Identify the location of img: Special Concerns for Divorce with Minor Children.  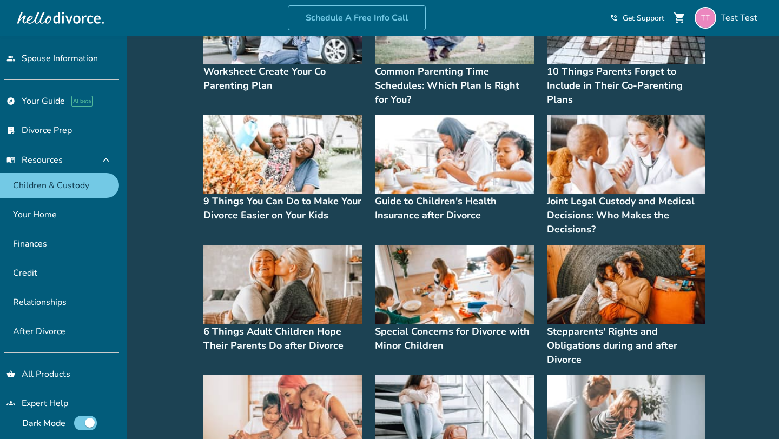
(454, 284).